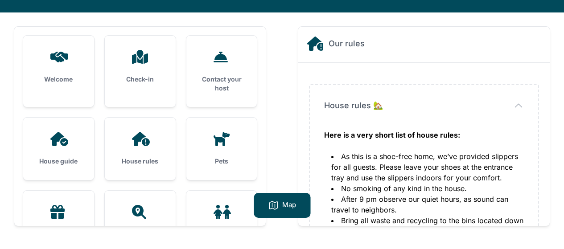  I want to click on li: No smoking of any kind in the house., so click(427, 189).